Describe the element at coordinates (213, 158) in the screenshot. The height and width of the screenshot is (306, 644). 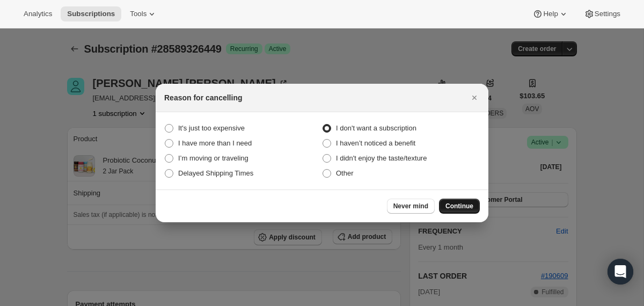
I see `span: I’m moving or traveling` at that location.